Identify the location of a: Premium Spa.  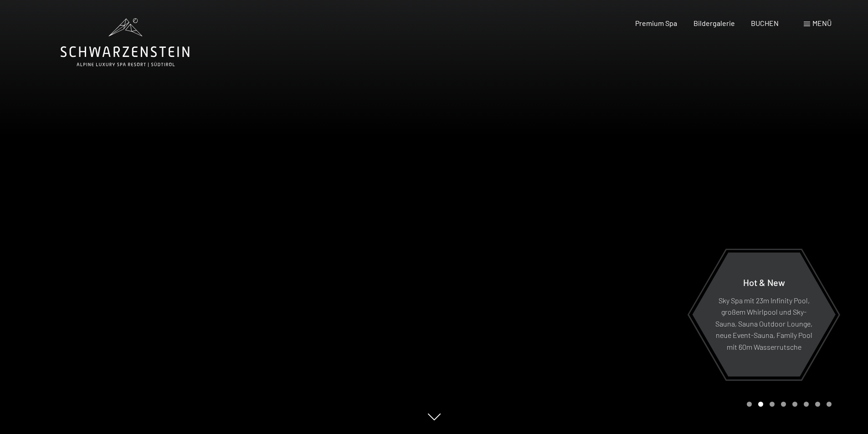
(656, 23).